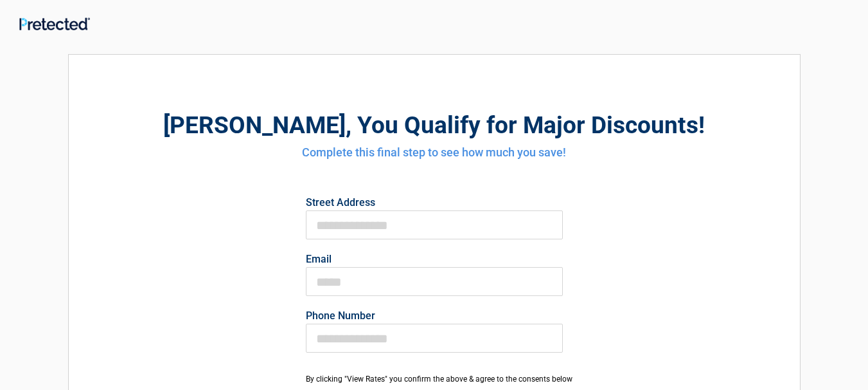  Describe the element at coordinates (434, 203) in the screenshot. I see `label: Street Address` at that location.